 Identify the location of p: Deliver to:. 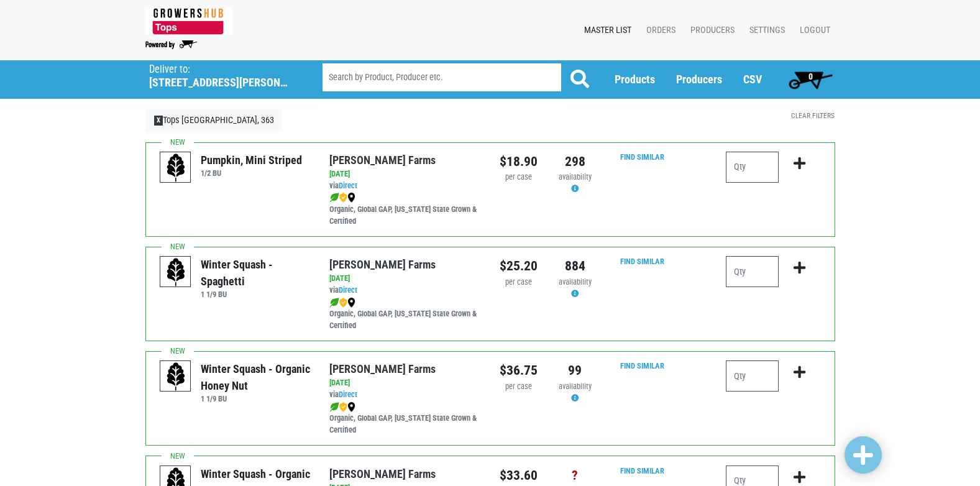
(220, 70).